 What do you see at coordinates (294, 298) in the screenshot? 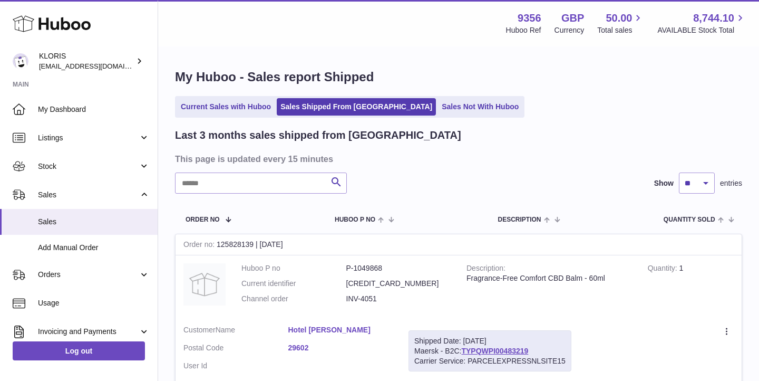
I see `dt: Channel order` at bounding box center [294, 298].